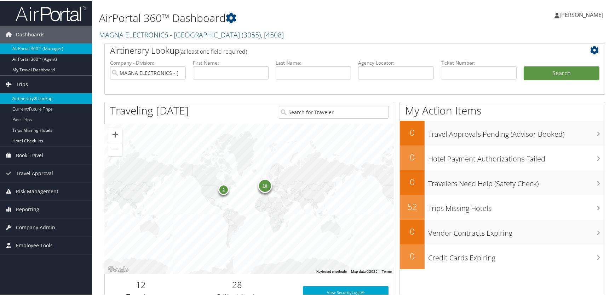 The image size is (615, 295). Describe the element at coordinates (502, 232) in the screenshot. I see `a: 0Vendor Contracts Expiring` at that location.